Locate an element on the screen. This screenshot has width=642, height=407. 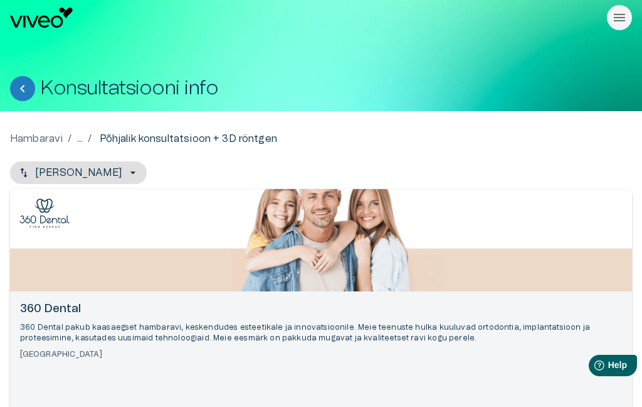
img: Viveo logo is located at coordinates (41, 18).